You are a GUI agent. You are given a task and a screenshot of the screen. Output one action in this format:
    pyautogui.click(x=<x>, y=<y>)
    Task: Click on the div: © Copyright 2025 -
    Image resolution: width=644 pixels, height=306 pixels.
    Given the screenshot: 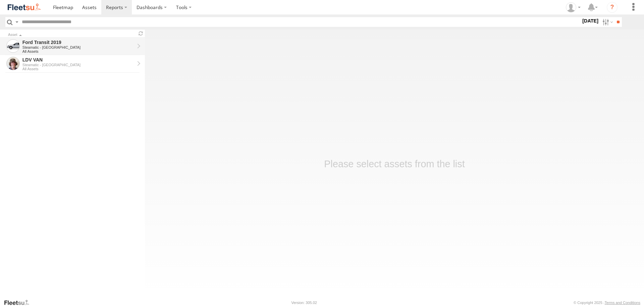 What is the action you would take?
    pyautogui.click(x=607, y=303)
    